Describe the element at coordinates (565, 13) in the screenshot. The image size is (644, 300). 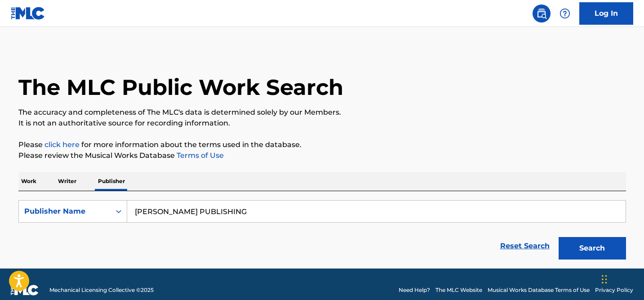
I see `div: Help` at that location.